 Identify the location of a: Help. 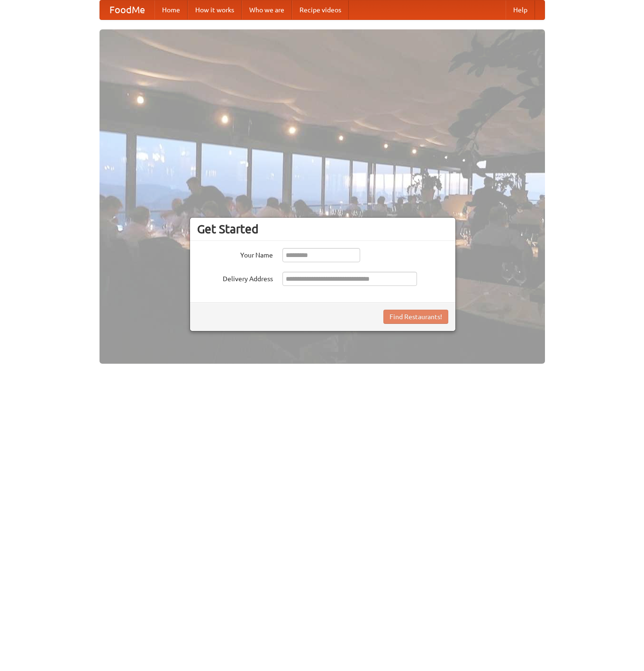
(520, 10).